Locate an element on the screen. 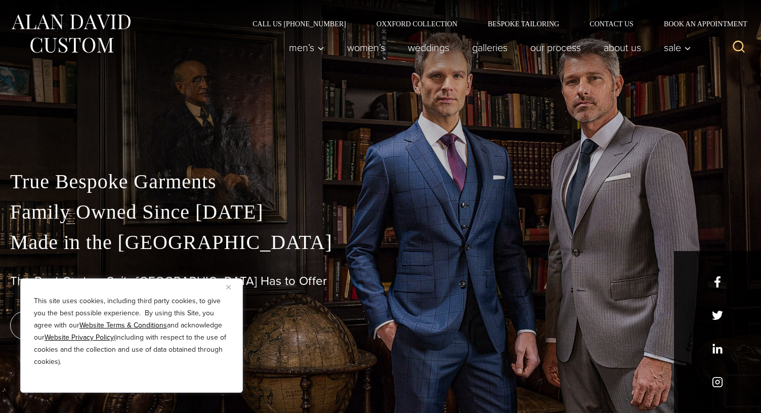 This screenshot has width=761, height=413. a: About Us is located at coordinates (623, 48).